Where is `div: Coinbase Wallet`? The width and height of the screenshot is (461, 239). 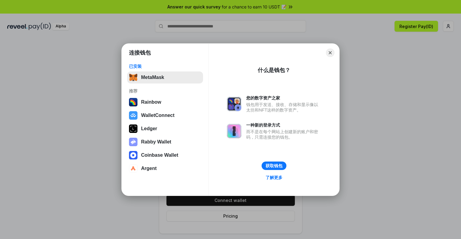 div: Coinbase Wallet is located at coordinates (159, 155).